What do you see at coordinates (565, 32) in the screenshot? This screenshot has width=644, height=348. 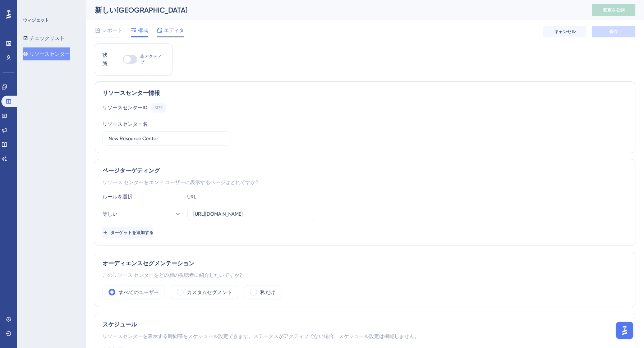 I see `button: キャンセル` at bounding box center [565, 32].